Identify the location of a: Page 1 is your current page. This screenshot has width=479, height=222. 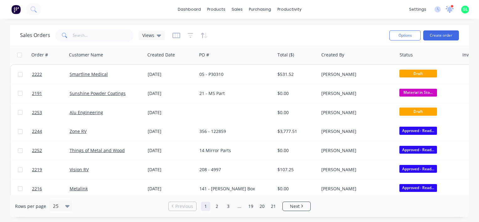
(206, 206).